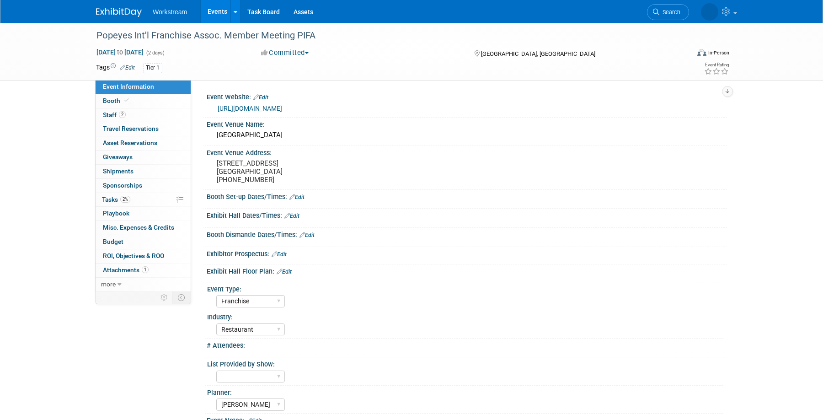 The image size is (823, 420). I want to click on a: Tasks2%, so click(143, 200).